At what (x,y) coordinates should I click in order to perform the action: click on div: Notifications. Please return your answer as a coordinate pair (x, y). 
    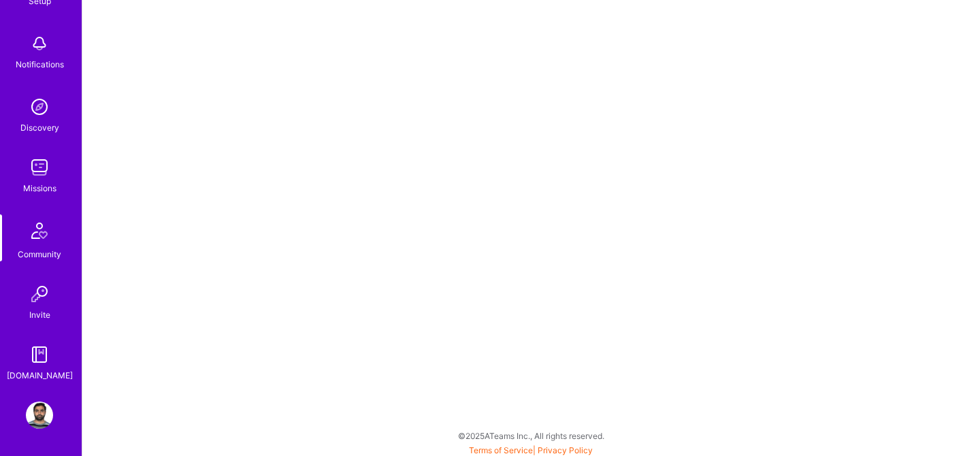
    Looking at the image, I should click on (39, 64).